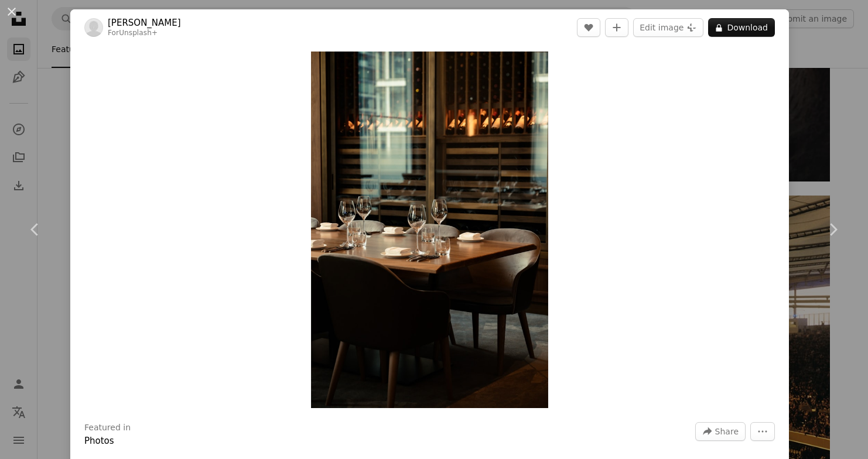  What do you see at coordinates (107, 428) in the screenshot?
I see `h3: Featured in` at bounding box center [107, 428].